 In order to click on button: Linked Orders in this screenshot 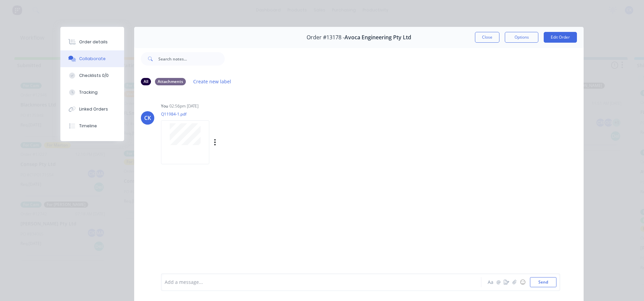, I will do `click(92, 109)`.